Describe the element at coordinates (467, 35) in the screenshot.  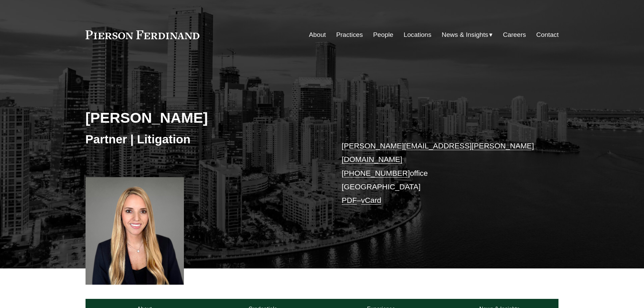
I see `a: folder dropdown` at that location.